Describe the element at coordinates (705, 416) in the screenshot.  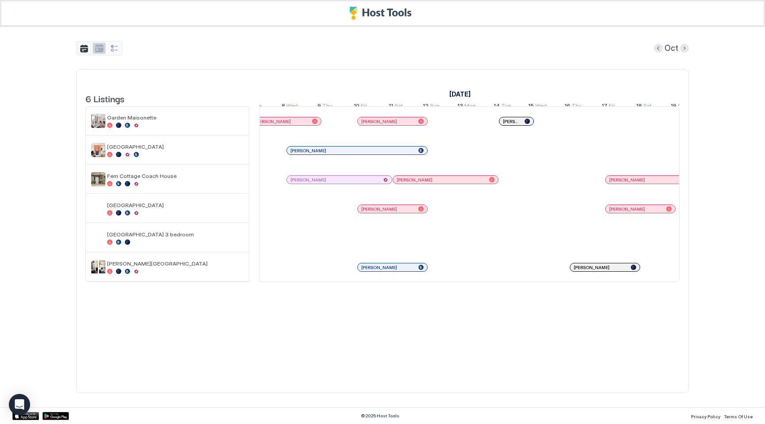
I see `span: Privacy Policy` at that location.